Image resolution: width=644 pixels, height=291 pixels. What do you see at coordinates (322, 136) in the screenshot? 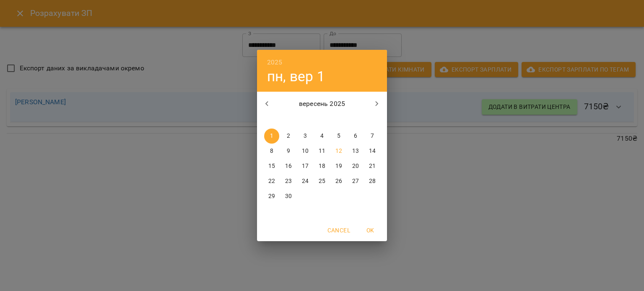
I see `p: 4` at bounding box center [322, 136].